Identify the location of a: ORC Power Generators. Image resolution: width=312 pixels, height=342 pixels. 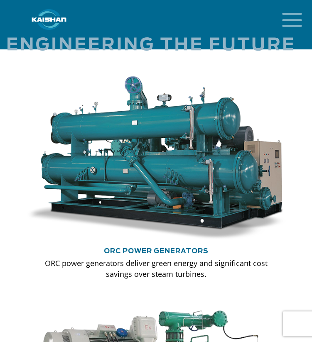
(156, 251).